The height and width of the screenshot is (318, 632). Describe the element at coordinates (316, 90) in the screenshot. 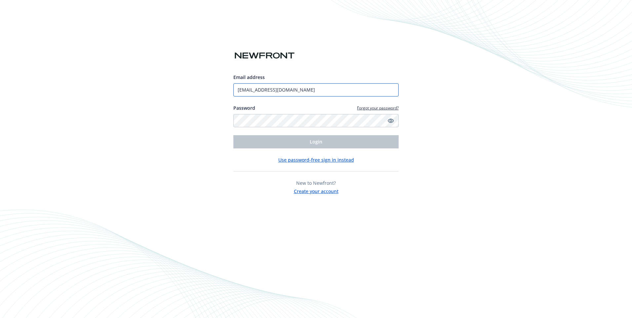

I see `input: Enter your email` at that location.